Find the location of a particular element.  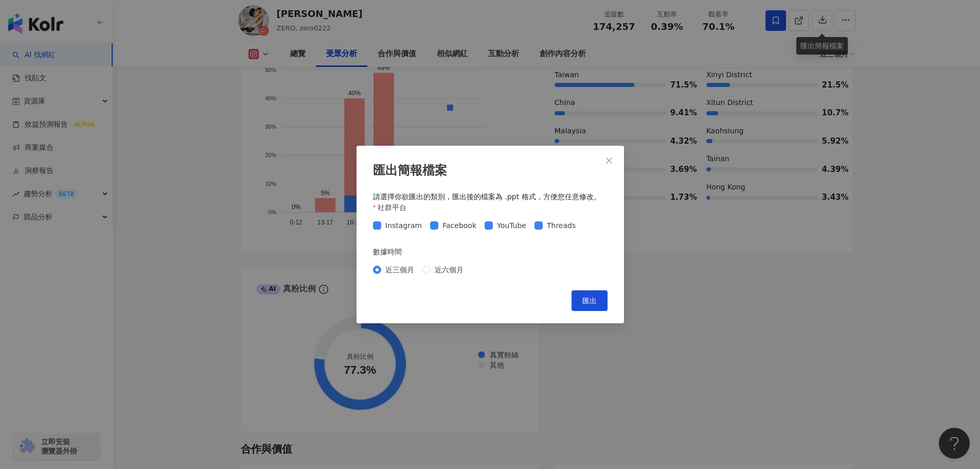

span: 匯出 is located at coordinates (589, 301).